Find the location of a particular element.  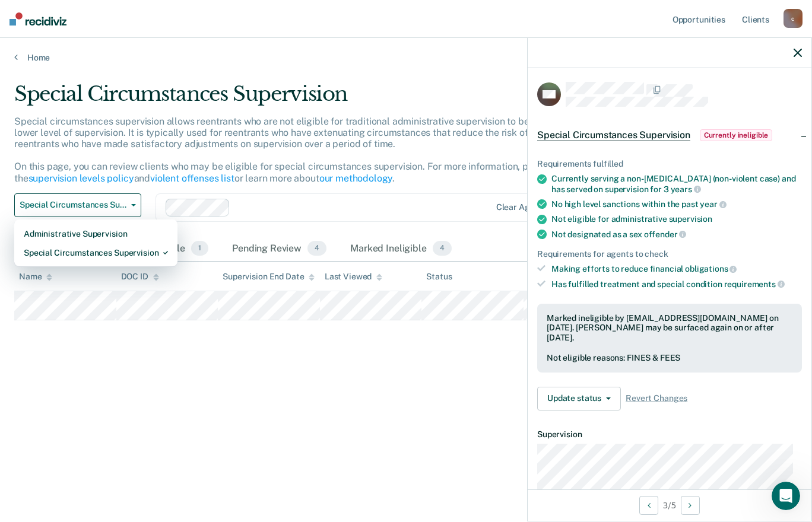

div: Not eligible for administrative is located at coordinates (677, 219).